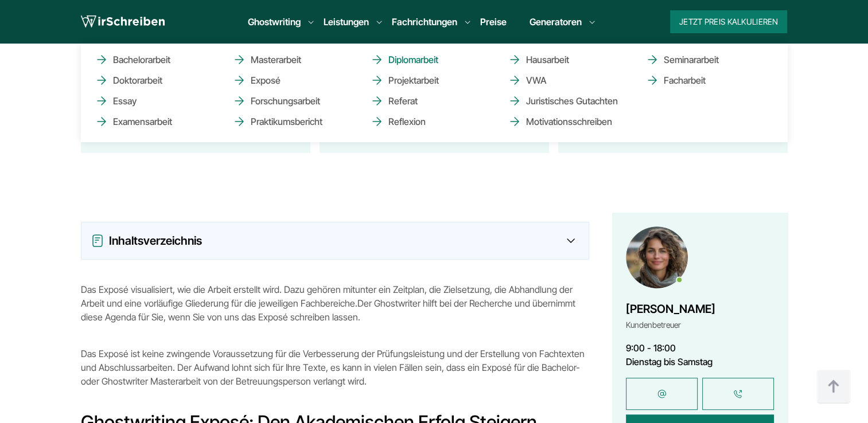  What do you see at coordinates (565, 101) in the screenshot?
I see `a: Juristisches Gutachten` at bounding box center [565, 101].